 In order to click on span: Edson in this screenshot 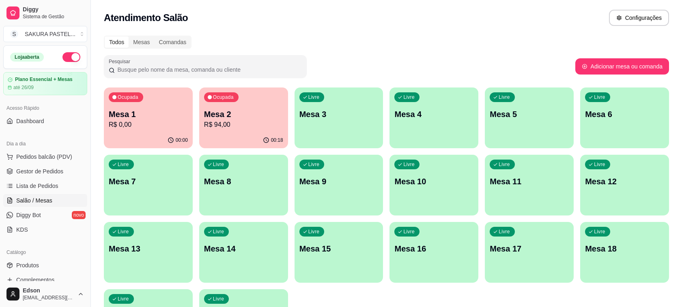, I will do `click(48, 291)`.